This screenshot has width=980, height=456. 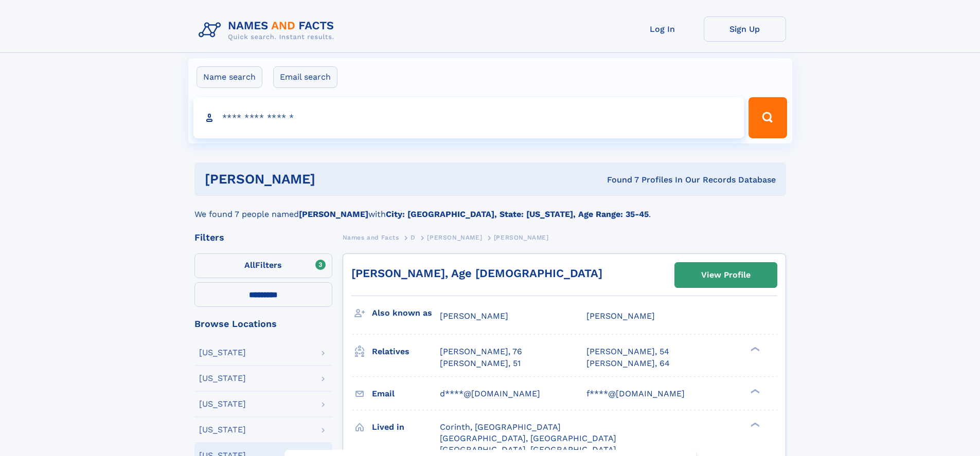 What do you see at coordinates (230, 77) in the screenshot?
I see `label: Name search` at bounding box center [230, 77].